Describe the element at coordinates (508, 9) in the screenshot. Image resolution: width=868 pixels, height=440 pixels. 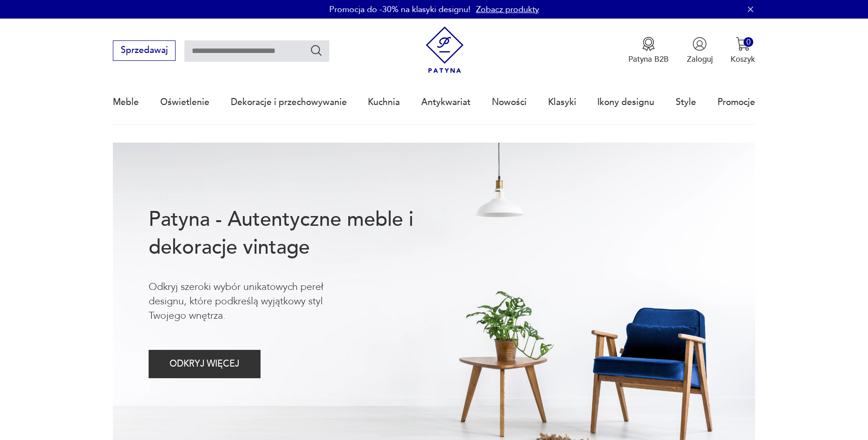
I see `a: Zobacz produkty` at that location.